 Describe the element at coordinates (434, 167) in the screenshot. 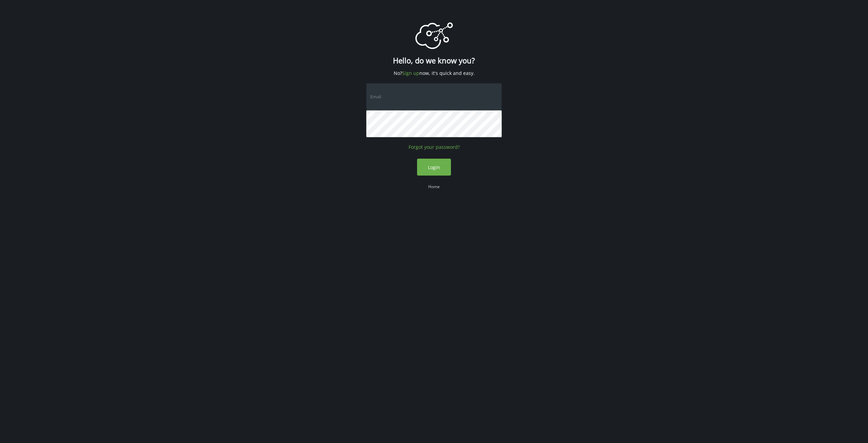

I see `button: Login` at that location.